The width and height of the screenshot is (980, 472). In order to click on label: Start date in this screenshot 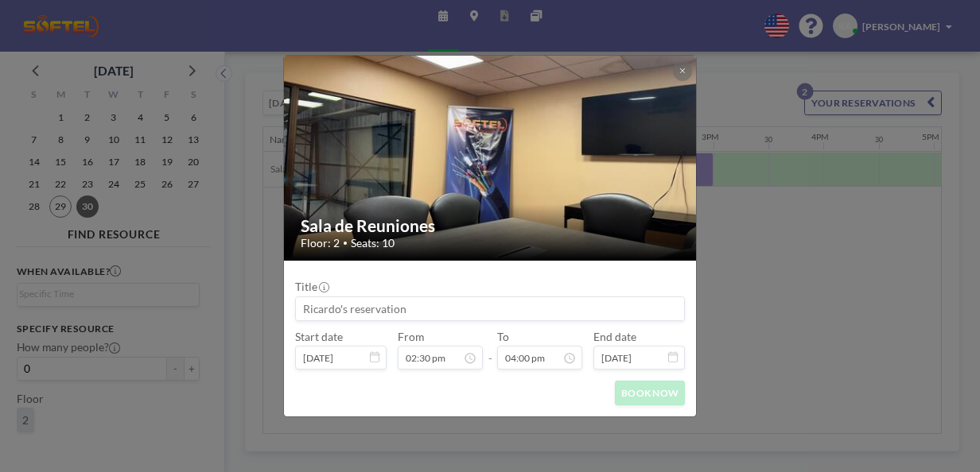, I will do `click(319, 336)`.